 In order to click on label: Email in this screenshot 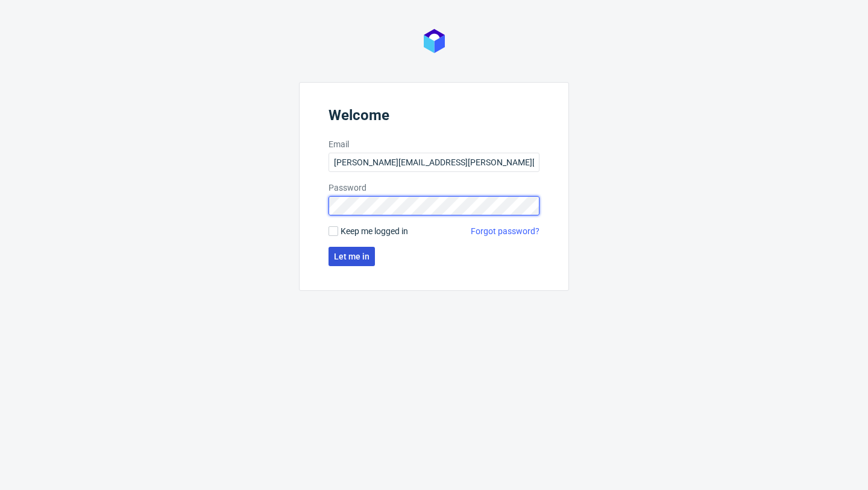, I will do `click(434, 144)`.